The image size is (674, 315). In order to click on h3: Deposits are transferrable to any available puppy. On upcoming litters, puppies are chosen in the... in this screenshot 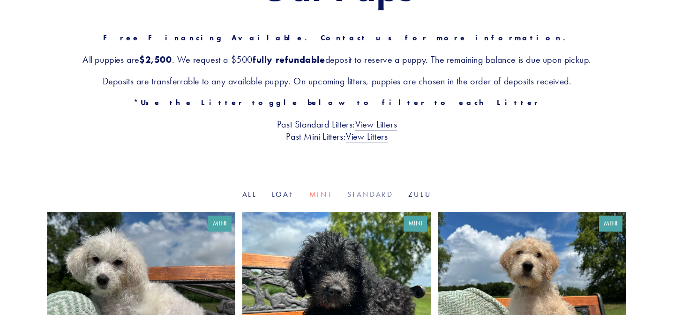, I will do `click(337, 81)`.